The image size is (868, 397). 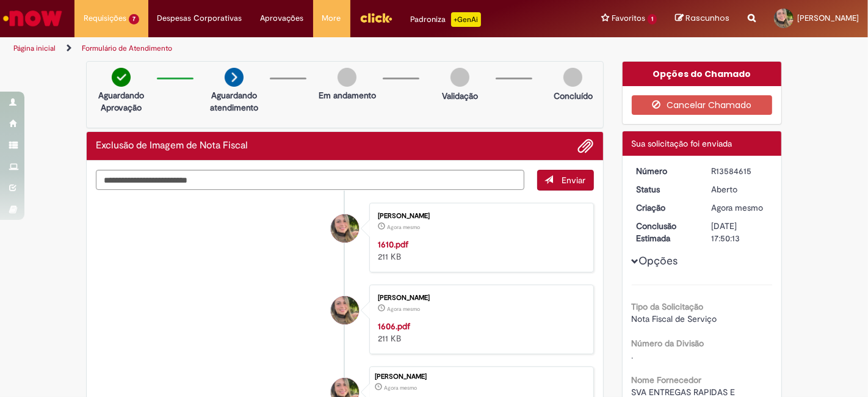 What do you see at coordinates (707, 17) in the screenshot?
I see `span: Rascunhos` at bounding box center [707, 17].